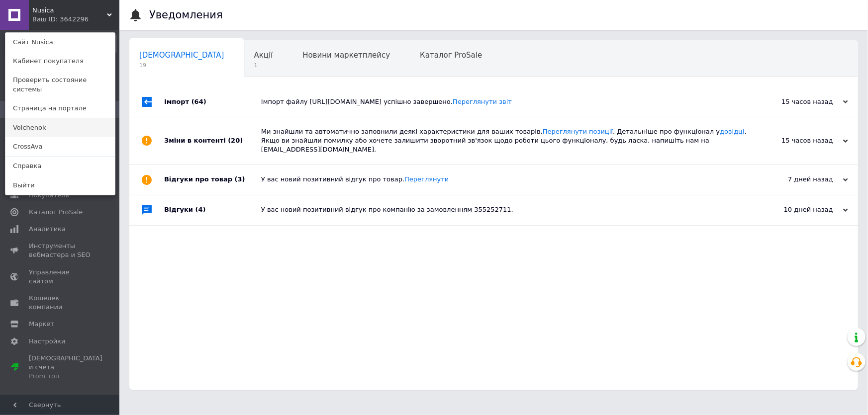 The image size is (868, 415). What do you see at coordinates (213, 141) in the screenshot?
I see `div: Зміни в контенті` at bounding box center [213, 141].